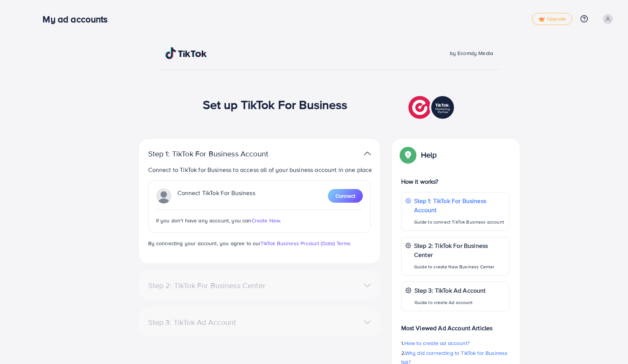 The image size is (628, 364). Describe the element at coordinates (450, 290) in the screenshot. I see `p: Step 3: TikTok Ad Account` at that location.